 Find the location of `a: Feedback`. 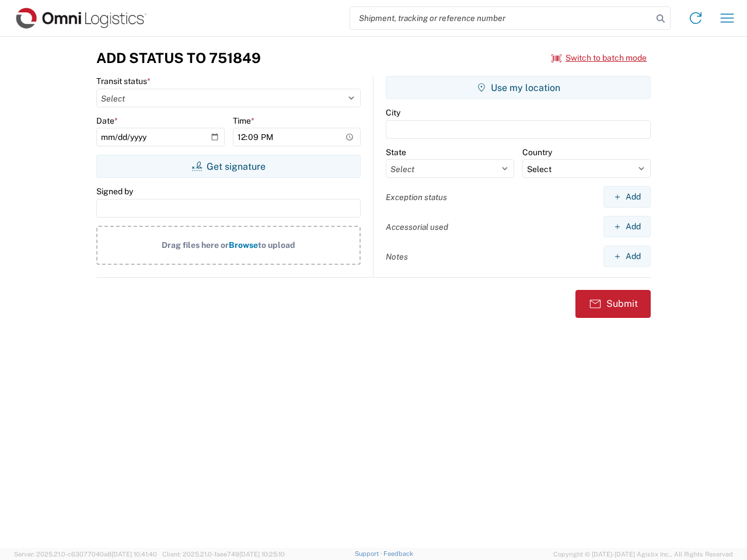

a: Feedback is located at coordinates (398, 553).